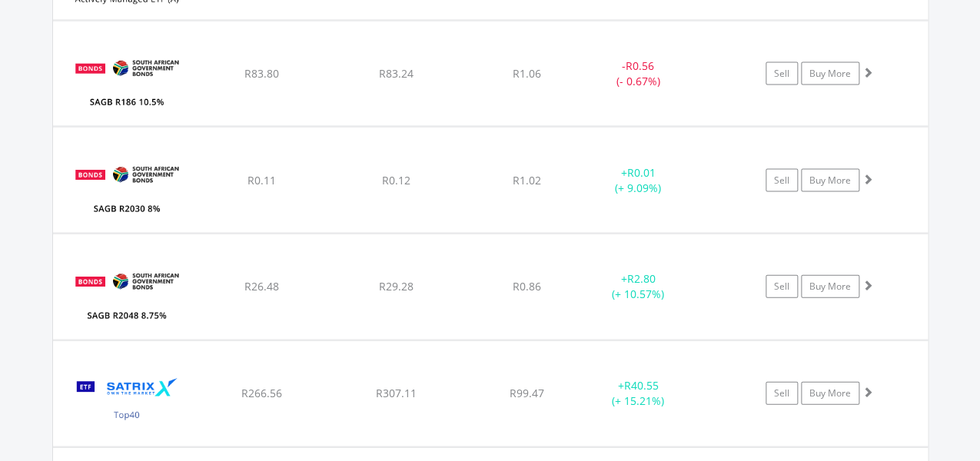  What do you see at coordinates (527, 72) in the screenshot?
I see `span: R1.06` at bounding box center [527, 72].